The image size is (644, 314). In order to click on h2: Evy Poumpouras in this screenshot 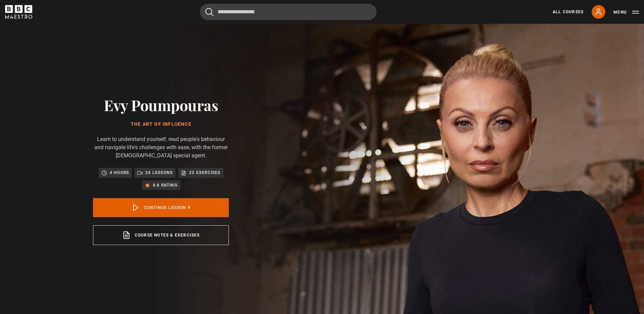, I will do `click(161, 105)`.